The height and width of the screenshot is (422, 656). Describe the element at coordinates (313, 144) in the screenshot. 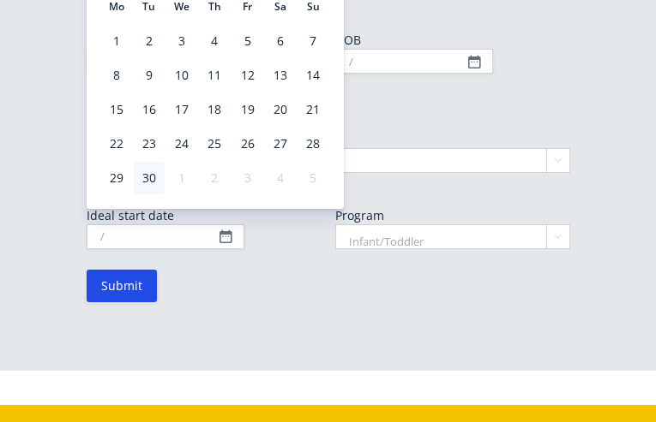

I see `a: 28` at that location.